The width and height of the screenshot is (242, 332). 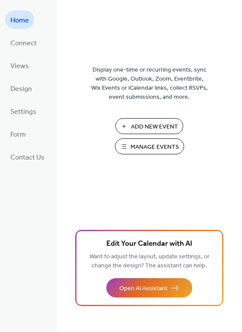 What do you see at coordinates (149, 146) in the screenshot?
I see `button: Manage Events` at bounding box center [149, 146].